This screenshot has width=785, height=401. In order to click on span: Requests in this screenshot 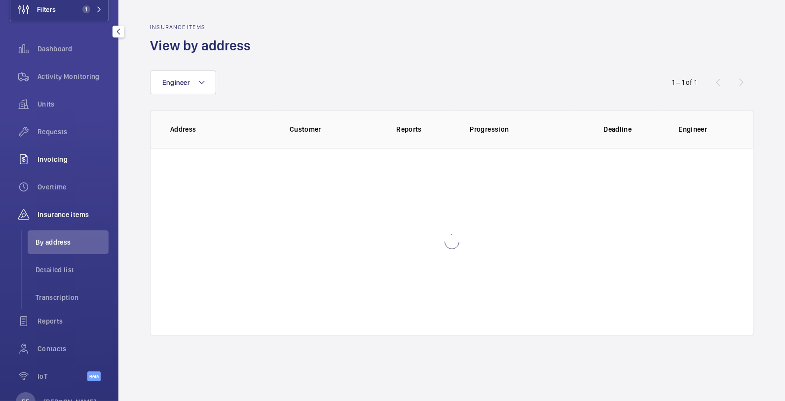, I will do `click(73, 132)`.